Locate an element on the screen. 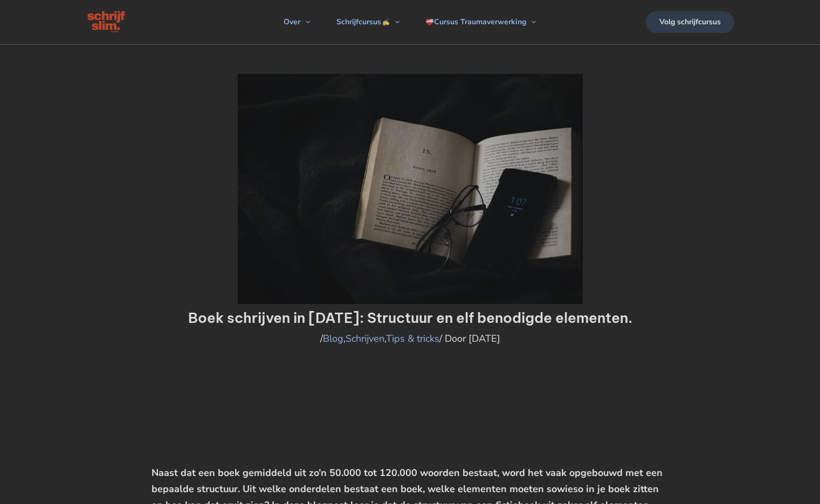 The image size is (820, 504). a: Cursus TraumaverwerkingMenu schakelen is located at coordinates (480, 22).